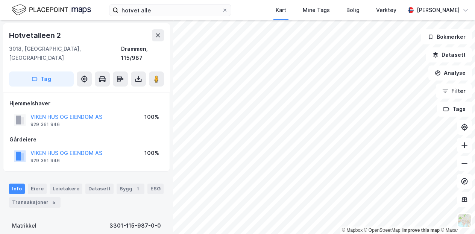 This screenshot has width=475, height=234. I want to click on div: 5, so click(54, 202).